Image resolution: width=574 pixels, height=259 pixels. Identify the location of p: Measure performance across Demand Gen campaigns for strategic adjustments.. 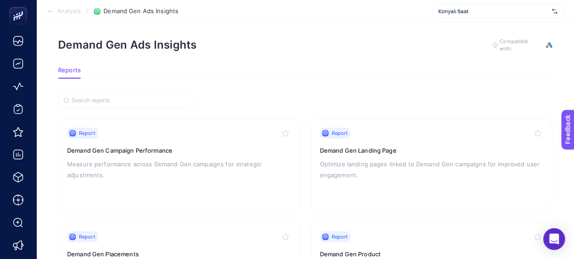
(179, 169).